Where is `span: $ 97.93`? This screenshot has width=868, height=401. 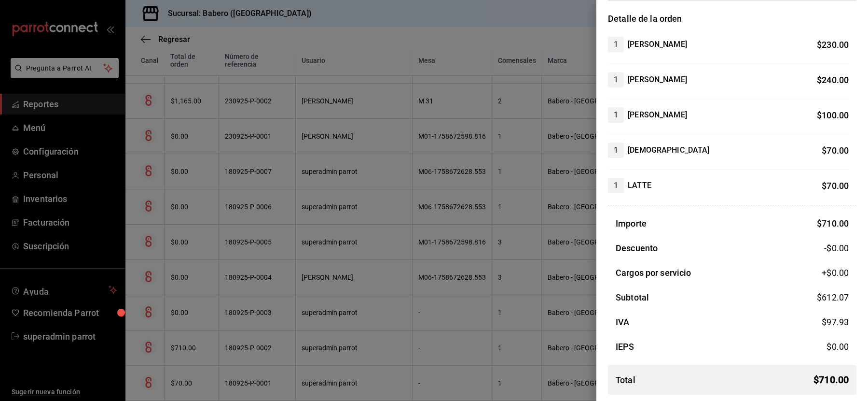 span: $ 97.93 is located at coordinates (835, 321).